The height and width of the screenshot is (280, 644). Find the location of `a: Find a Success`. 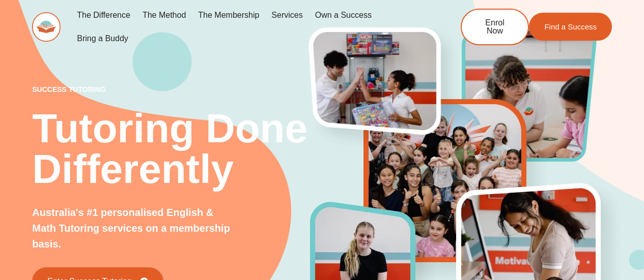

a: Find a Success is located at coordinates (570, 27).